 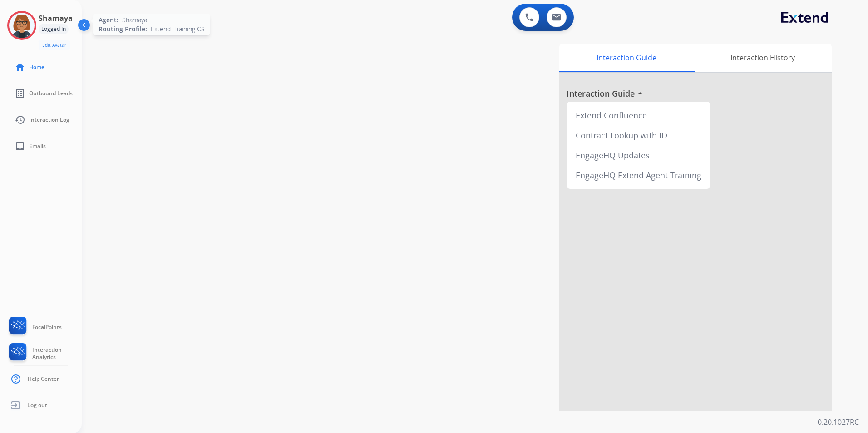 What do you see at coordinates (762, 58) in the screenshot?
I see `div: Interaction History` at bounding box center [762, 58].